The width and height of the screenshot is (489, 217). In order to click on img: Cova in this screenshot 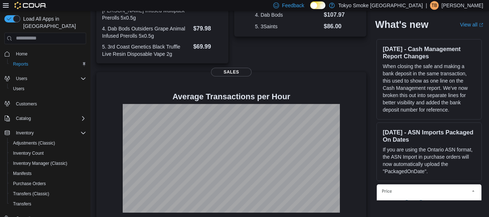, I will do `click(30, 5)`.